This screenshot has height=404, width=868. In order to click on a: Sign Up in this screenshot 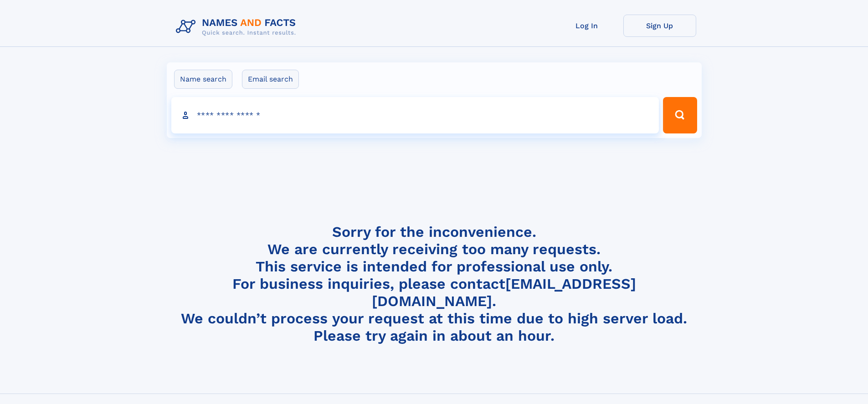, I will do `click(659, 26)`.